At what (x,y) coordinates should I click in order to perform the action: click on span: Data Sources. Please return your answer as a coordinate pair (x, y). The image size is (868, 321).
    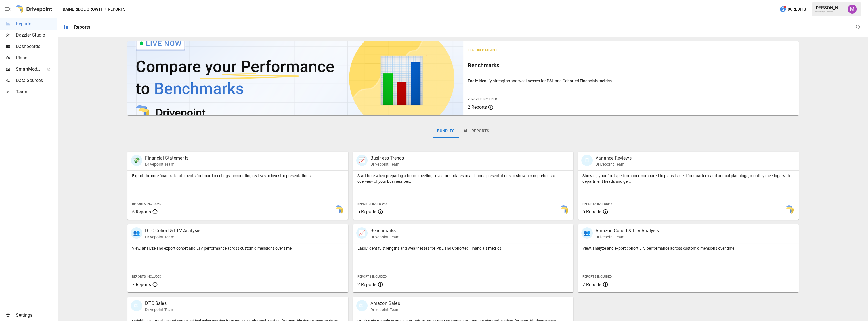
    Looking at the image, I should click on (37, 80).